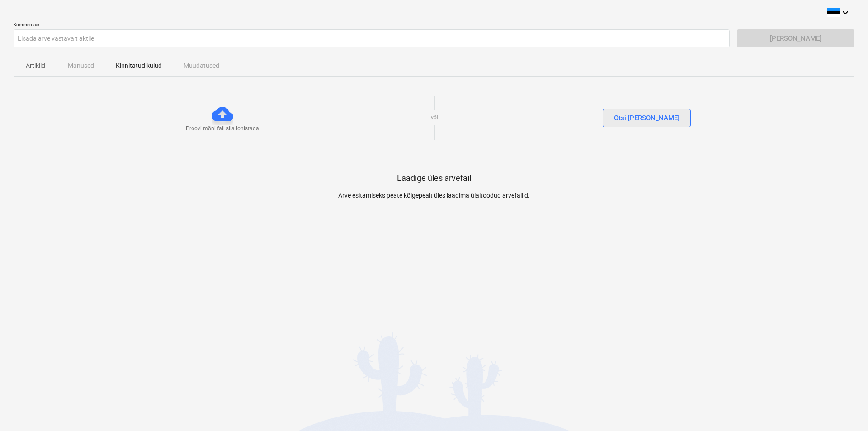 Image resolution: width=868 pixels, height=431 pixels. Describe the element at coordinates (139, 65) in the screenshot. I see `p: Kinnitatud kulud` at that location.